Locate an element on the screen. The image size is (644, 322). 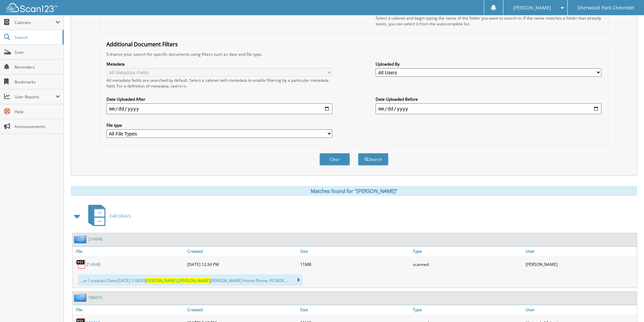
input: end is located at coordinates (489, 109).